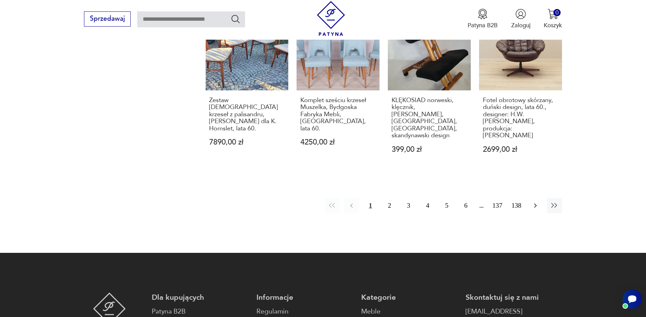 The height and width of the screenshot is (317, 646). What do you see at coordinates (552, 25) in the screenshot?
I see `p: Koszyk` at bounding box center [552, 25].